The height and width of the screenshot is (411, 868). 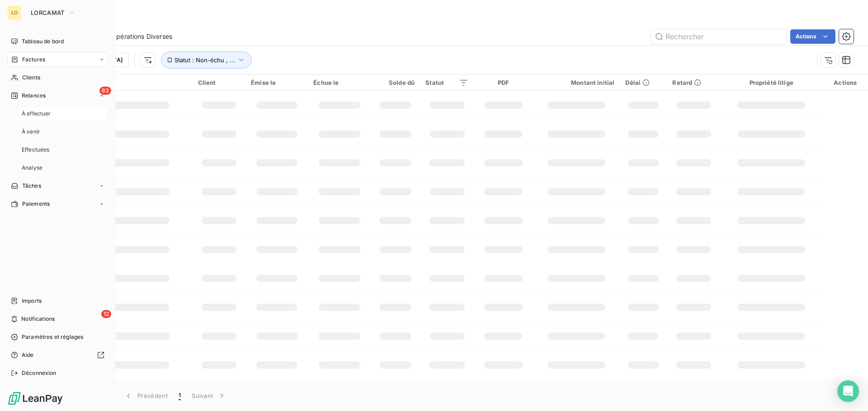 I want to click on span: Factures, so click(x=34, y=60).